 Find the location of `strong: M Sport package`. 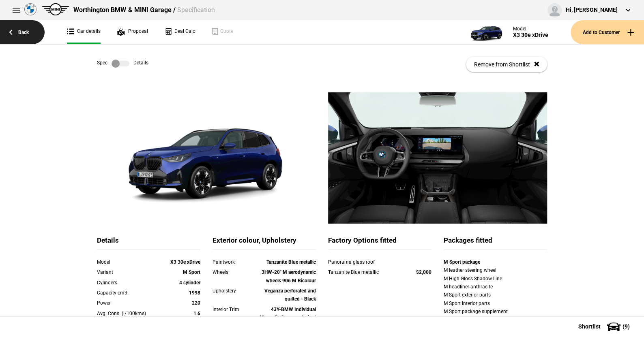

strong: M Sport package is located at coordinates (462, 262).